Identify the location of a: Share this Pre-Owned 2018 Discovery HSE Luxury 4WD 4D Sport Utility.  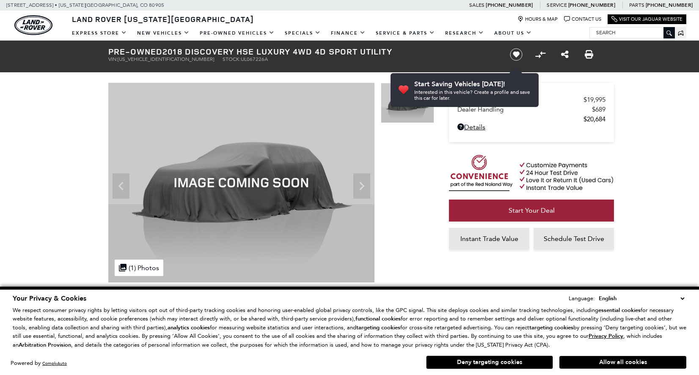
(565, 55).